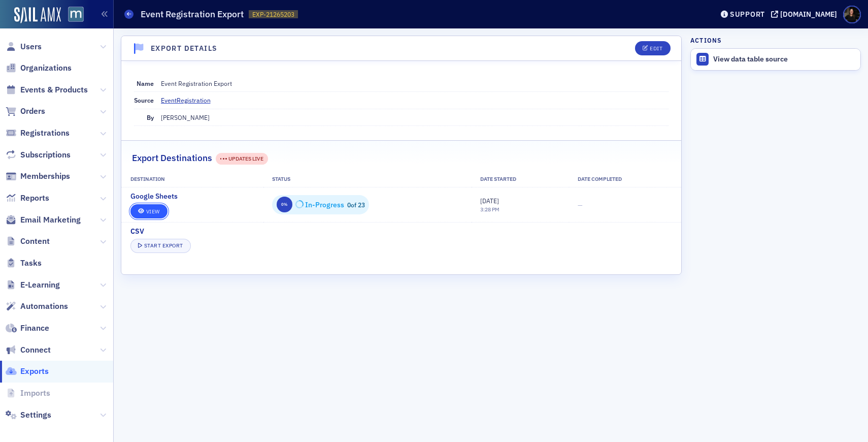 The image size is (868, 442). I want to click on span: EXP-21265203, so click(273, 14).